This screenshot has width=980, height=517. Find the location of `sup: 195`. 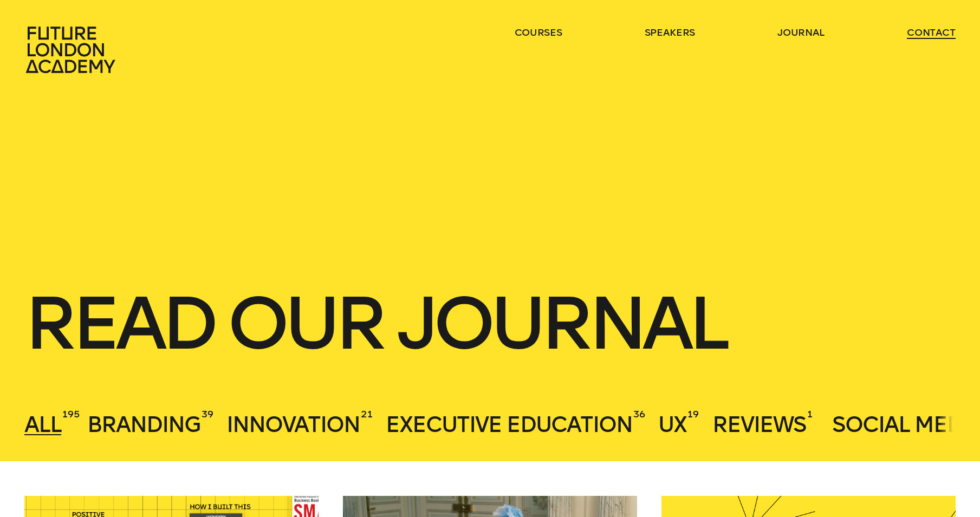

sup: 195 is located at coordinates (70, 414).